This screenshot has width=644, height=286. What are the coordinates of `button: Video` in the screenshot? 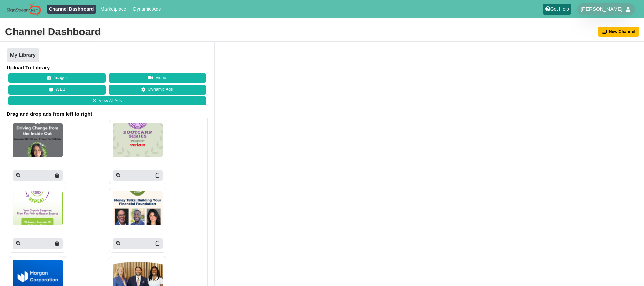 It's located at (157, 78).